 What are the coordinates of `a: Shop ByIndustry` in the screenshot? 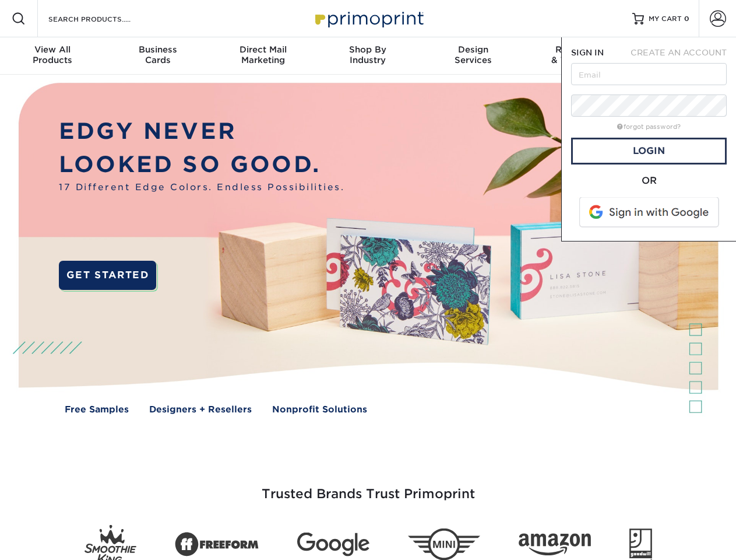 It's located at (368, 56).